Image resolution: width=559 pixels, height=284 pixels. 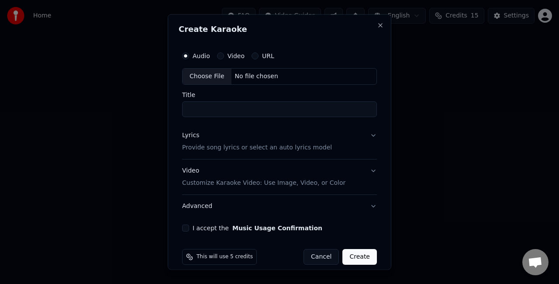 What do you see at coordinates (224, 256) in the screenshot?
I see `span: This will use 5 credits` at bounding box center [224, 256].